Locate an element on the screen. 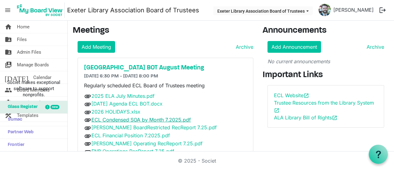  span: menu is located at coordinates (8, 10).